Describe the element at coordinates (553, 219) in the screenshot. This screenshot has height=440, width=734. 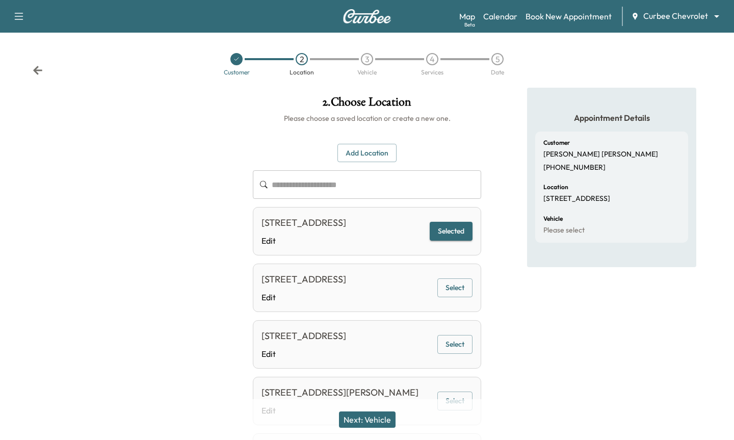
I see `h6: Vehicle` at that location.